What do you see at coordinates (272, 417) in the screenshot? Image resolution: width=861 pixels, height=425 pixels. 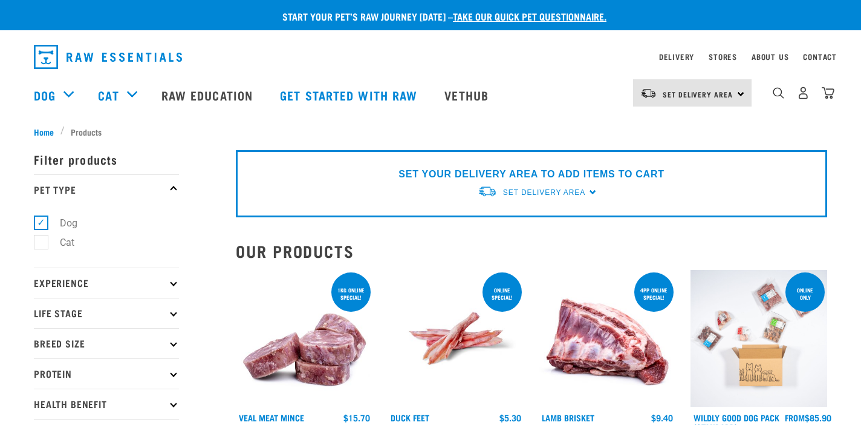 I see `a: Veal Meat Mince` at bounding box center [272, 417].